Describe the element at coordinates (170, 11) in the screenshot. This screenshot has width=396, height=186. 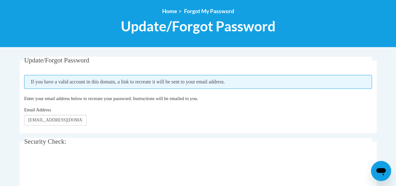
I see `a: Home` at that location.